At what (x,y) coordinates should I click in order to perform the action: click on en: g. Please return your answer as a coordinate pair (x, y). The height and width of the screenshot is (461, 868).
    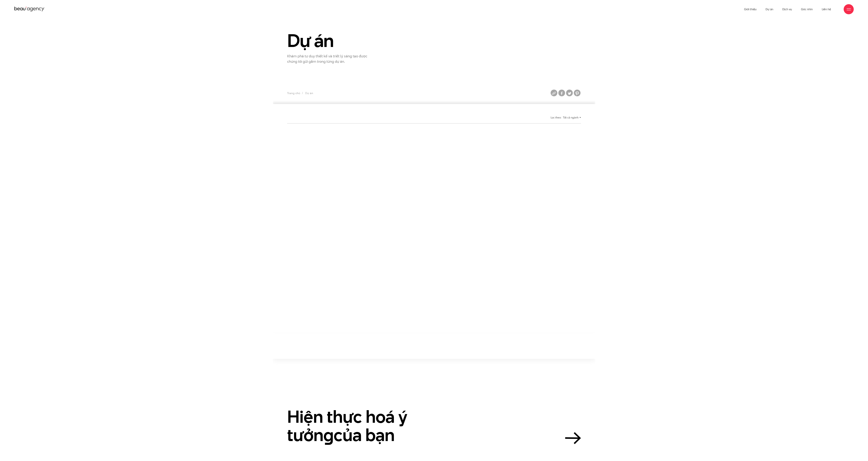
    Looking at the image, I should click on (329, 435).